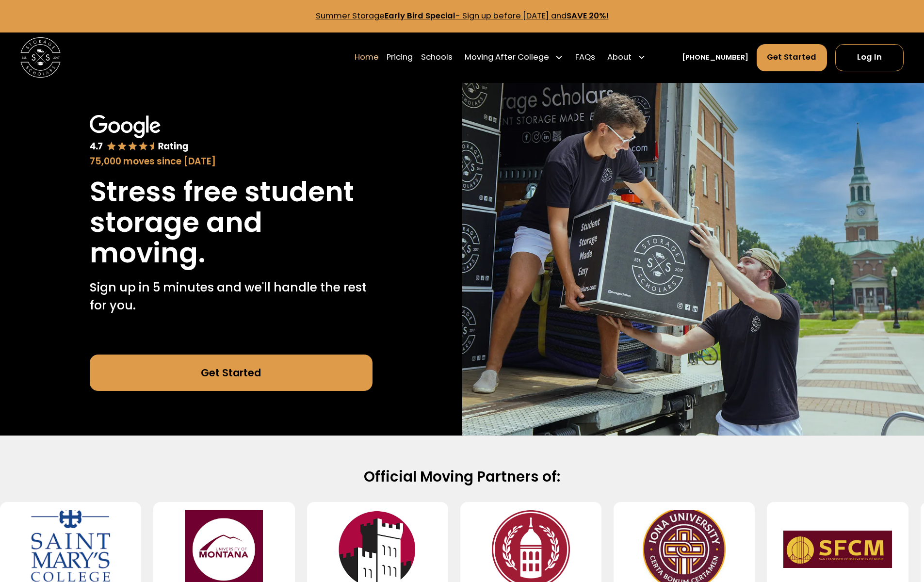  Describe the element at coordinates (400, 57) in the screenshot. I see `a: Pricing` at that location.